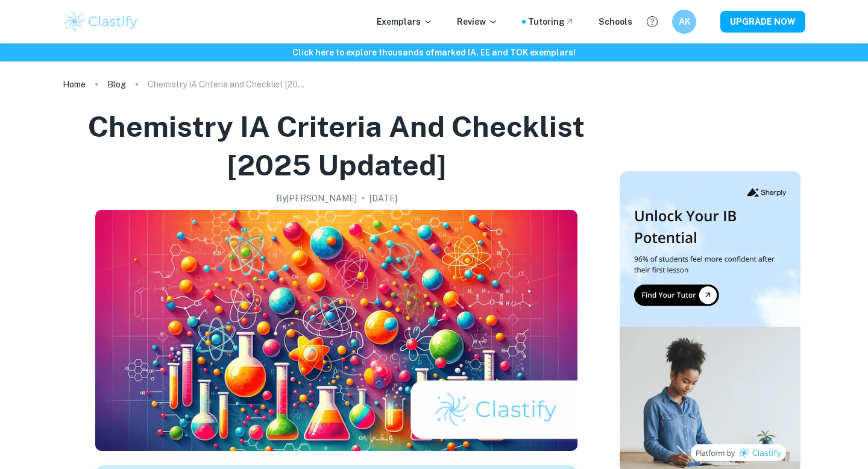  Describe the element at coordinates (684, 22) in the screenshot. I see `h6: AK` at that location.